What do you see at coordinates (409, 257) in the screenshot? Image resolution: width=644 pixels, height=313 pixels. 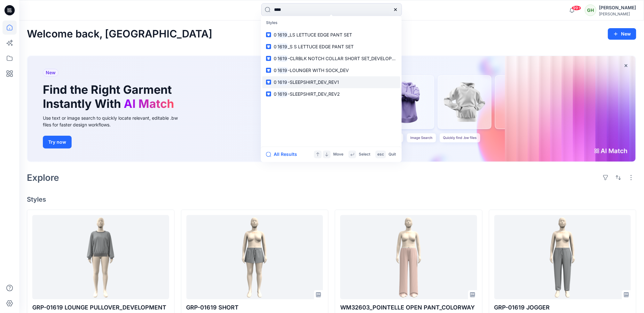 I see `a: WM32603_POINTELLE OPEN PANT_COLORWAY` at bounding box center [409, 257].